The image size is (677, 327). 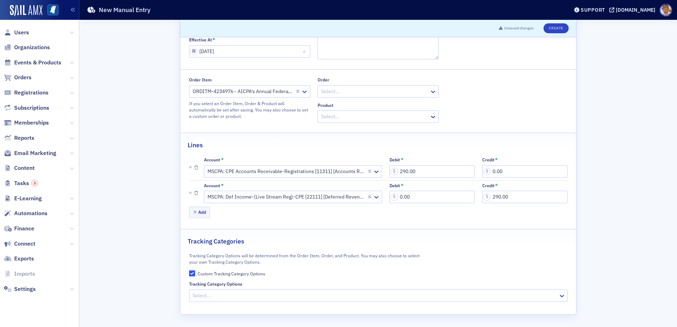 I want to click on div: Product, so click(x=325, y=105).